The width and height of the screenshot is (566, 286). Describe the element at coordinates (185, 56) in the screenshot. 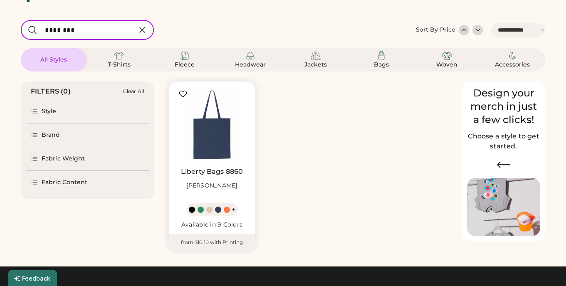

I see `img: Fleece Icon` at that location.